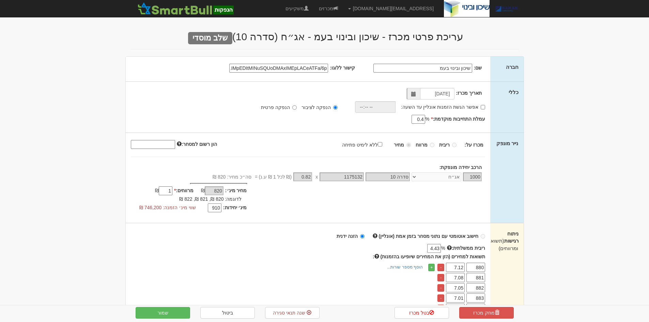 The image size is (649, 322). What do you see at coordinates (475, 145) in the screenshot?
I see `strong: מכרז על:` at bounding box center [475, 145].